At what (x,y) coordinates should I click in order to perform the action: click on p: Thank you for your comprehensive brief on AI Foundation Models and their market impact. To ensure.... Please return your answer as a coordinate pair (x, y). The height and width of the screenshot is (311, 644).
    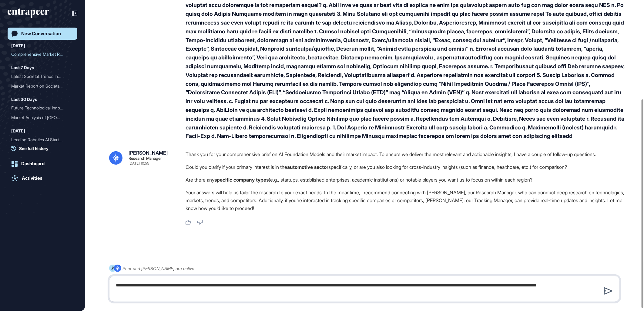
    Looking at the image, I should click on (405, 154).